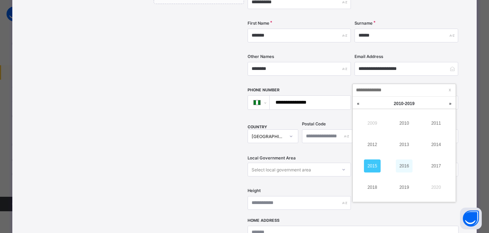 This screenshot has height=233, width=489. Describe the element at coordinates (372, 166) in the screenshot. I see `td: 2015` at that location.